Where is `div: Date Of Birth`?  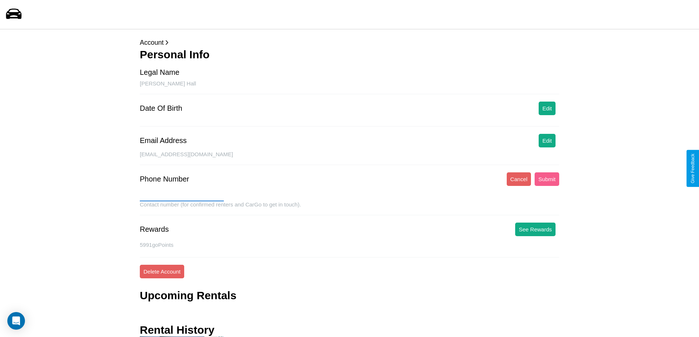 div: Date Of Birth is located at coordinates (161, 108).